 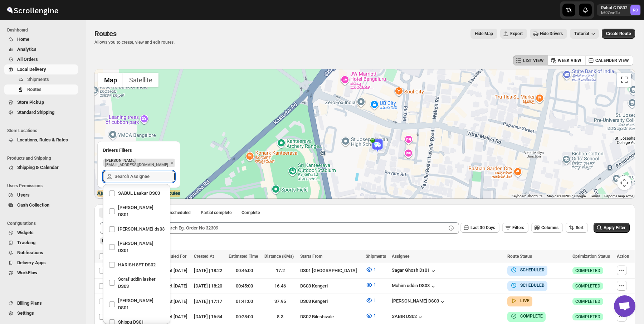 What do you see at coordinates (216, 213) in the screenshot?
I see `span: Partial complete` at bounding box center [216, 213].